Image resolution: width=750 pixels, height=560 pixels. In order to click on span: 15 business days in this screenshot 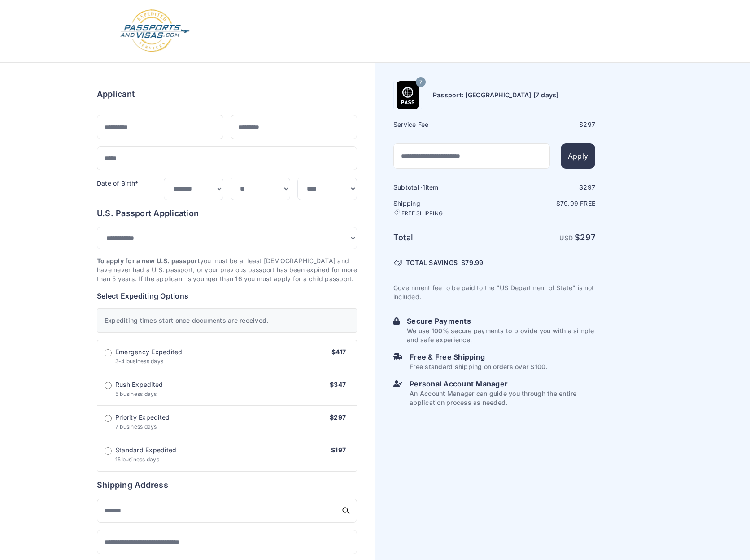, I will do `click(137, 459)`.